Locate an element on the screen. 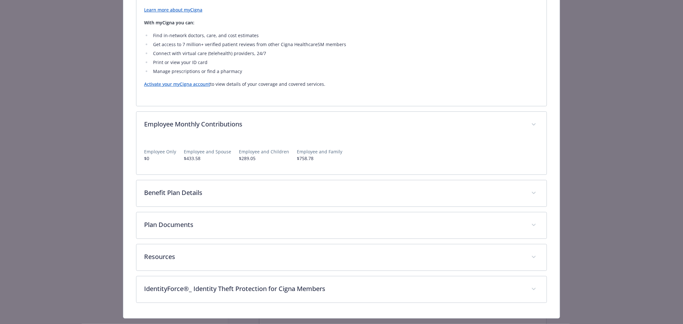  div: Resources is located at coordinates (342, 258).